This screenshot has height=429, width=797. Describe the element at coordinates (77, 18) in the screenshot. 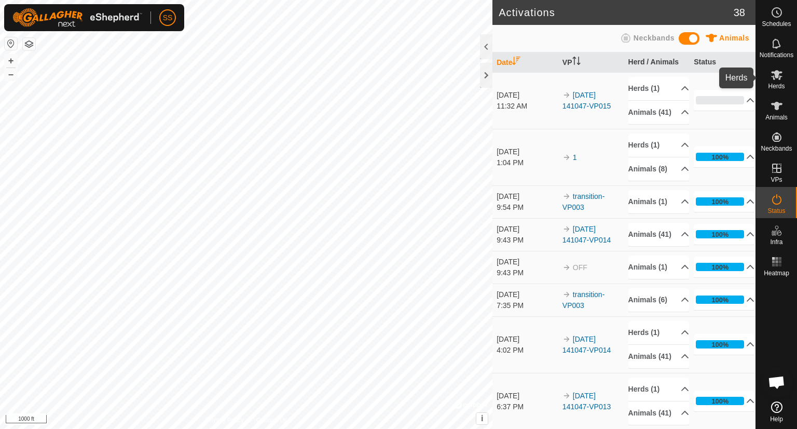

I see `img: Gallagher Logo` at that location.